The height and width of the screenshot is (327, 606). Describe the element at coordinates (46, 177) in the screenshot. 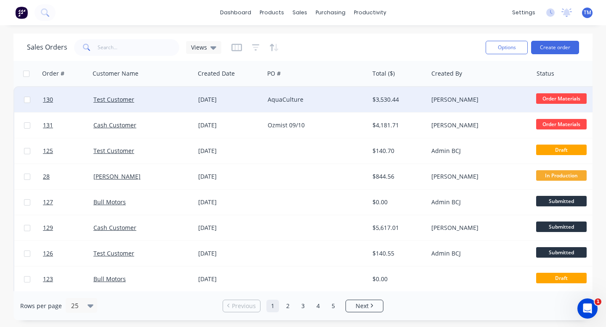

I see `span: 28` at that location.